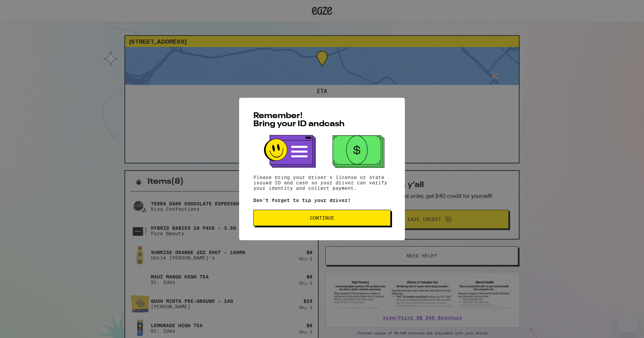 The height and width of the screenshot is (338, 644). I want to click on p: Don't forget to tip your driver!, so click(322, 200).